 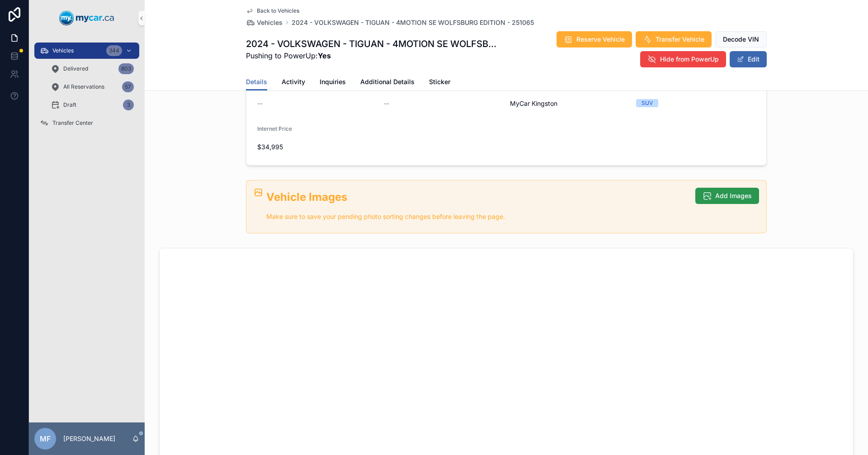 What do you see at coordinates (278, 11) in the screenshot?
I see `span: Back to Vehicles` at bounding box center [278, 11].